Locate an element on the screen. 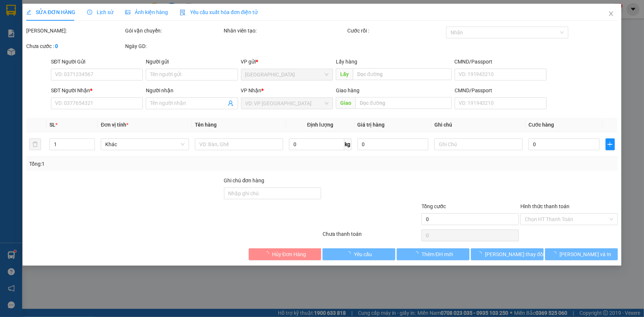 The height and width of the screenshot is (317, 644). span: user-add is located at coordinates (231, 104).